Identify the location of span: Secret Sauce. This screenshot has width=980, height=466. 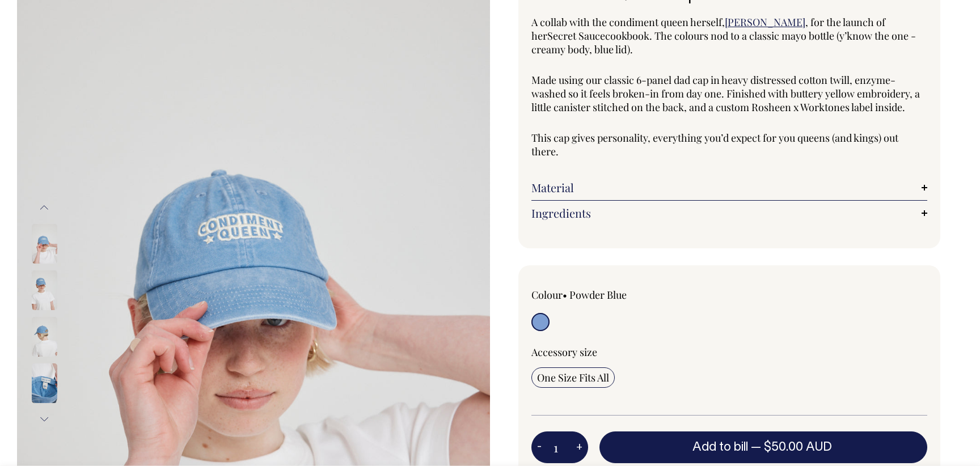
(576, 36).